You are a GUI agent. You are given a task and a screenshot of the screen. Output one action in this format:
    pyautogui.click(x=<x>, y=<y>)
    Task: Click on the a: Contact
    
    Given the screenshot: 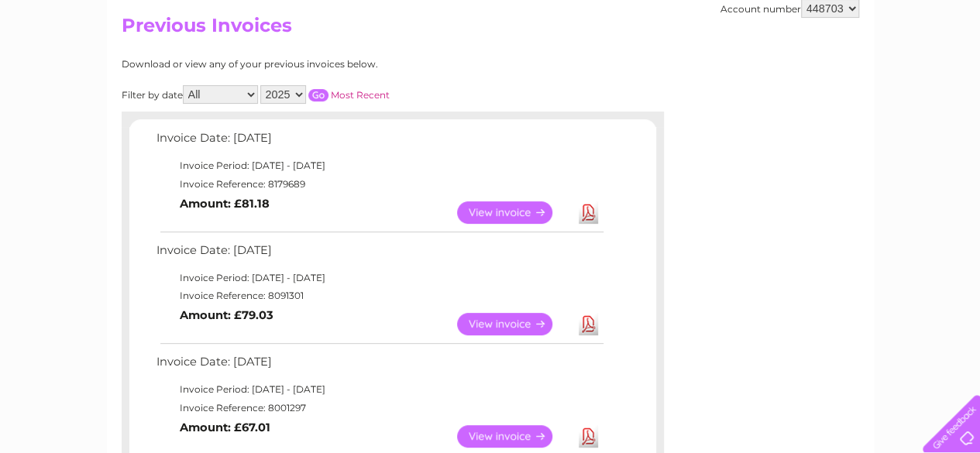 What is the action you would take?
    pyautogui.click(x=896, y=71)
    